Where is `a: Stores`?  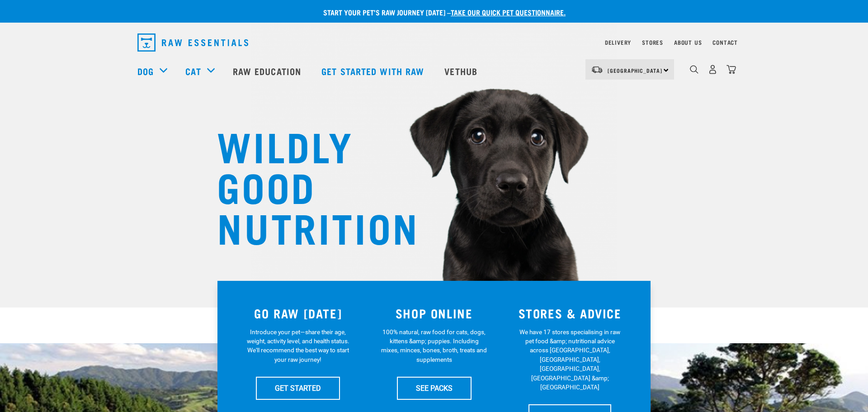
a: Stores is located at coordinates (653, 42).